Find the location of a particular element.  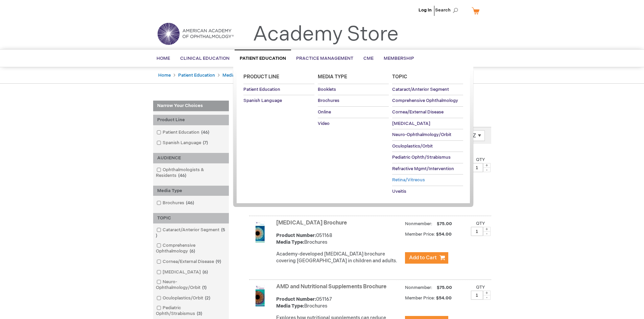

a: Cornea/External Disease9 is located at coordinates (189, 262).